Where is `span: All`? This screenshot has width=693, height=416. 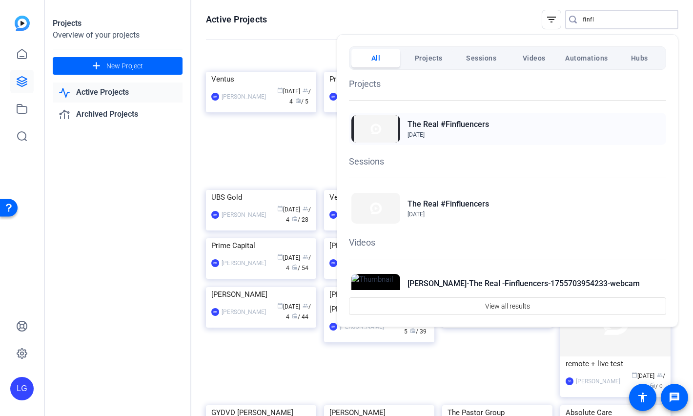 span: All is located at coordinates (376, 58).